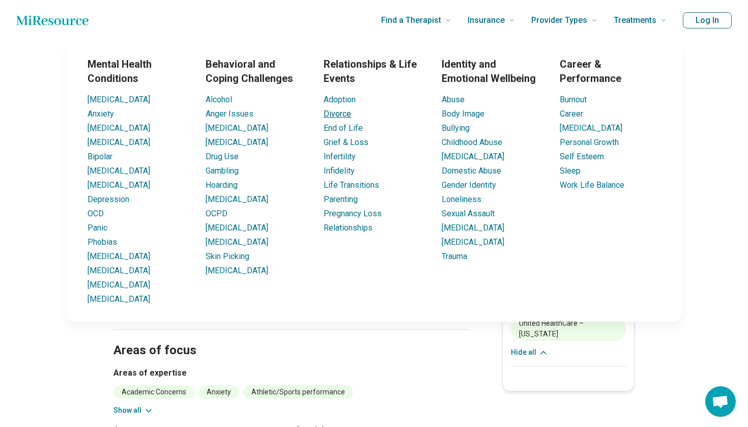 The width and height of the screenshot is (748, 427). What do you see at coordinates (559, 20) in the screenshot?
I see `span: Provider Types` at bounding box center [559, 20].